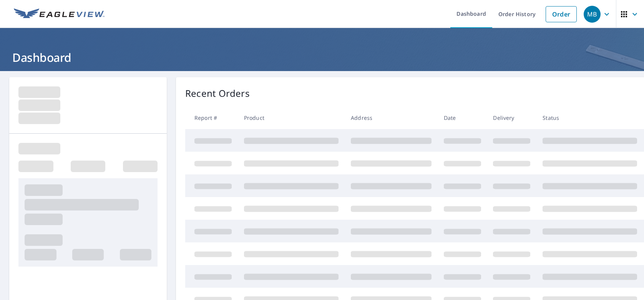  Describe the element at coordinates (561, 14) in the screenshot. I see `a: Order` at that location.